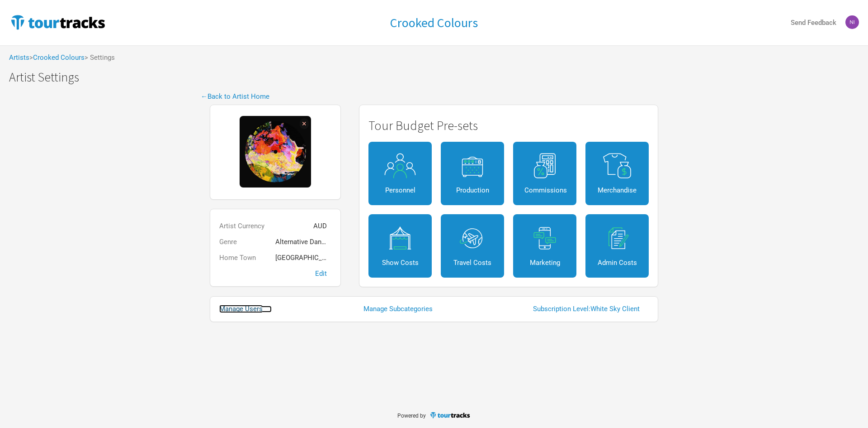 Image resolution: width=868 pixels, height=428 pixels. I want to click on h1: Tour Budget Pre-sets, so click(509, 126).